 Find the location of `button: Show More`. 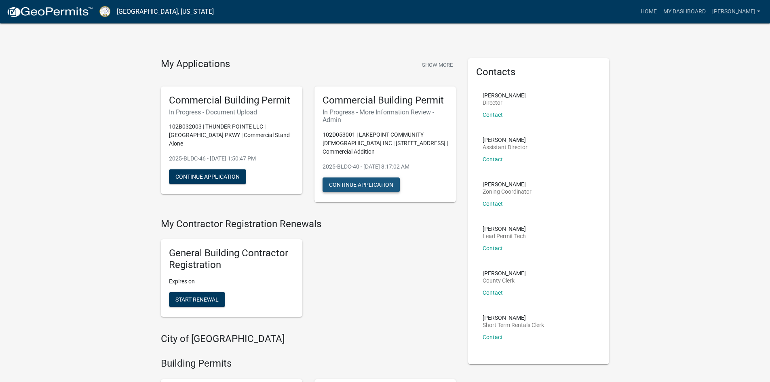

button: Show More is located at coordinates (437, 65).